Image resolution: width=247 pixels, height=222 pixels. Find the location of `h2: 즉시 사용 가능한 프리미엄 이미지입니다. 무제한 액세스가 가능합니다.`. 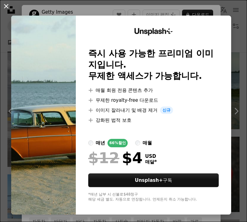

h2: 즉시 사용 가능한 프리미엄 이미지입니다. 무제한 액세스가 가능합니다. is located at coordinates (154, 65).